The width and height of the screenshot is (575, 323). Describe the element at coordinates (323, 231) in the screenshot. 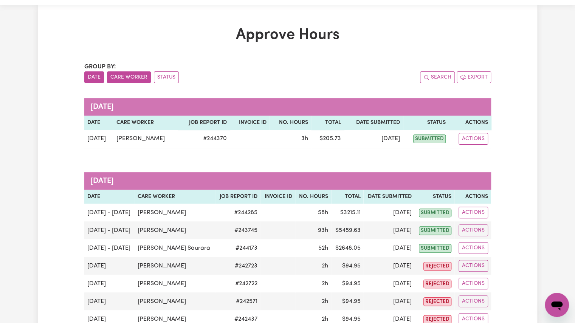

I see `span: 93 hours` at that location.